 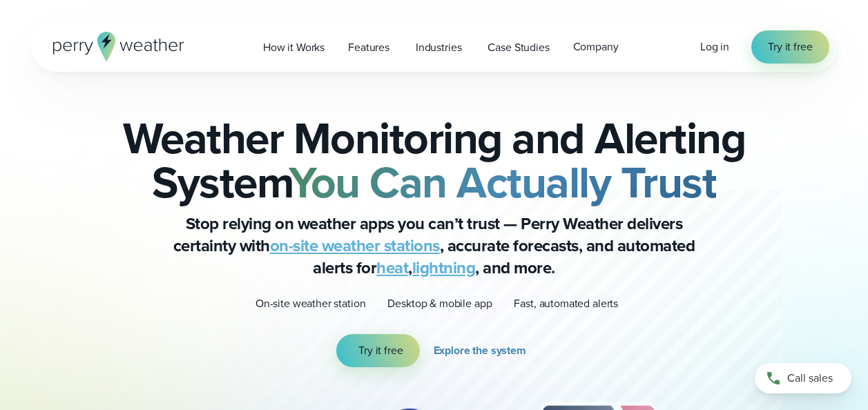 What do you see at coordinates (369, 47) in the screenshot?
I see `span: Features` at bounding box center [369, 47].